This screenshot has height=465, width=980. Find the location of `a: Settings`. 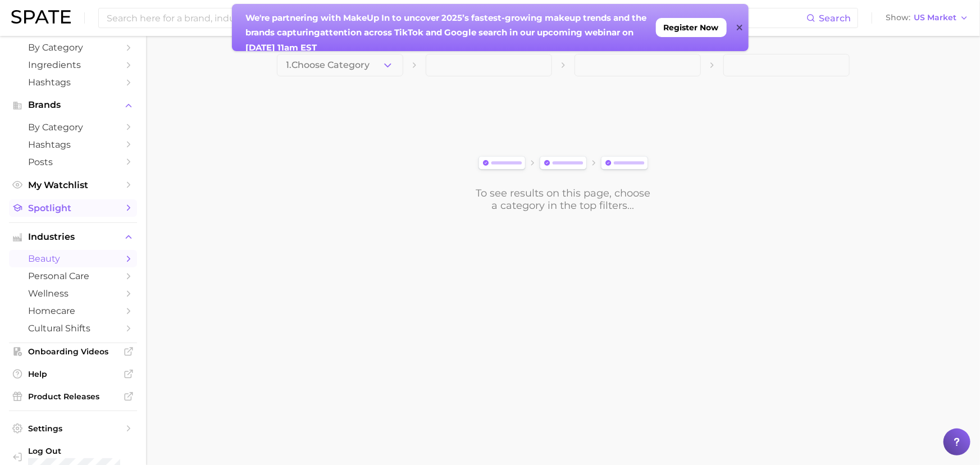

a: Settings is located at coordinates (73, 428).